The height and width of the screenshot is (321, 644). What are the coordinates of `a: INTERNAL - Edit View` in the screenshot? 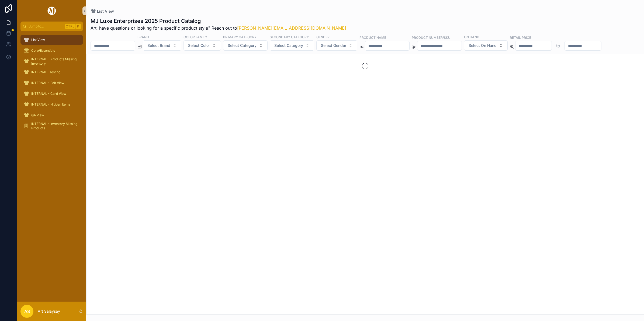 It's located at (52, 83).